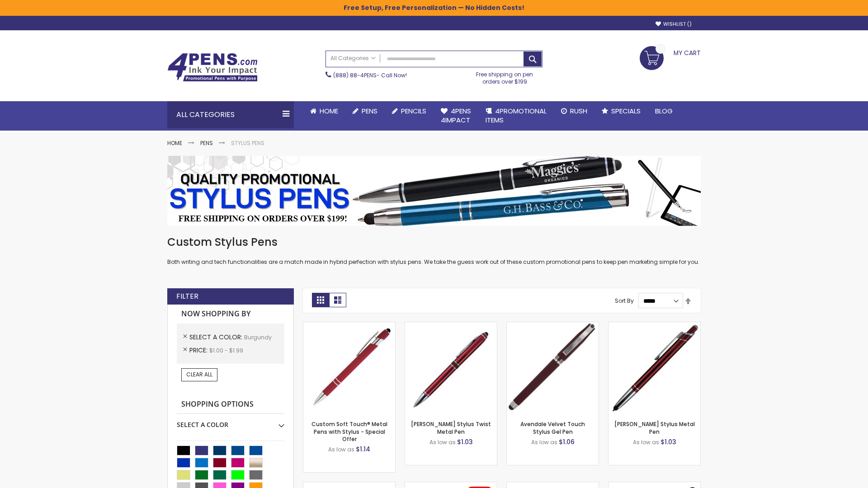  What do you see at coordinates (230, 115) in the screenshot?
I see `div: All Categories` at bounding box center [230, 115].